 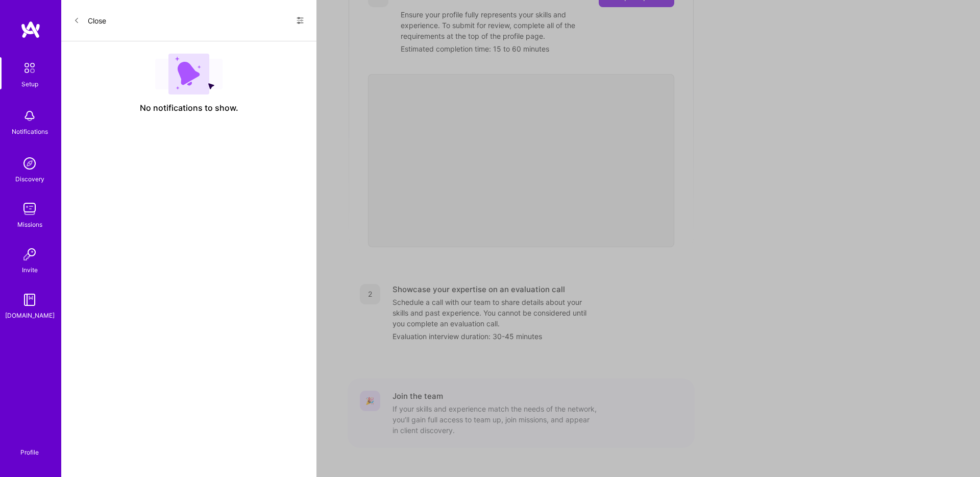 What do you see at coordinates (30, 116) in the screenshot?
I see `img: bell` at bounding box center [30, 116].